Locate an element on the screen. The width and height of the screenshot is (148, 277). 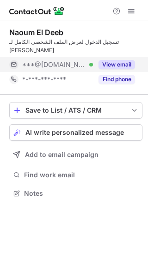
button: Find work email is located at coordinates (76, 175).